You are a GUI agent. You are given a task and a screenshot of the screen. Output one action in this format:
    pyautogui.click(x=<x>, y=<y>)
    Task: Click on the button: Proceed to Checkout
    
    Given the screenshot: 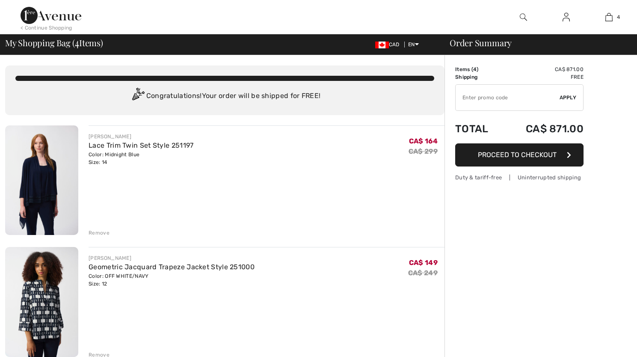 What is the action you would take?
    pyautogui.click(x=519, y=155)
    